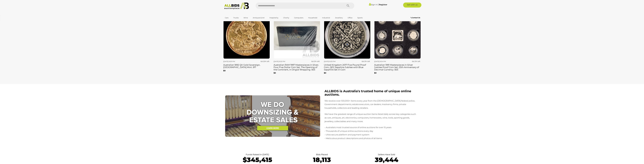  What do you see at coordinates (227, 18) in the screenshot?
I see `a: Cars` at bounding box center [227, 18].